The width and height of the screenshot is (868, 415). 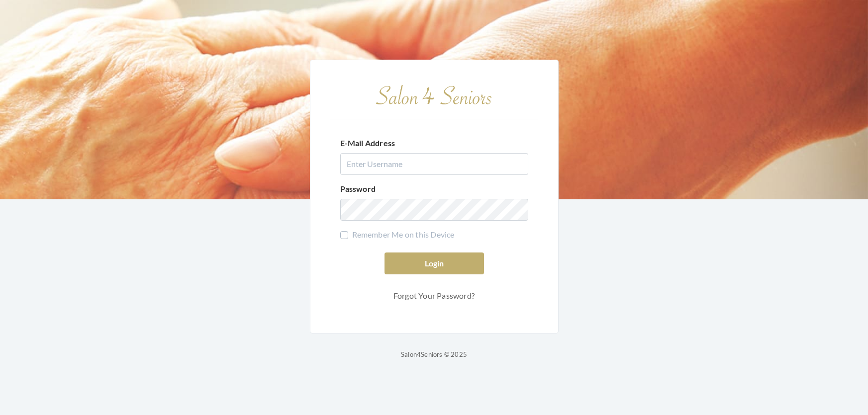 I want to click on label: Remember Me on this Device, so click(x=397, y=235).